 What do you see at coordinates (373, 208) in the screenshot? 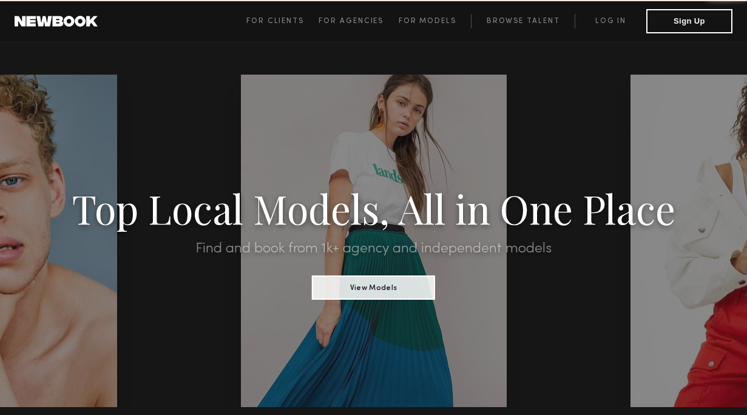
I see `h1: Top Local Models, All in One Place` at bounding box center [373, 208].